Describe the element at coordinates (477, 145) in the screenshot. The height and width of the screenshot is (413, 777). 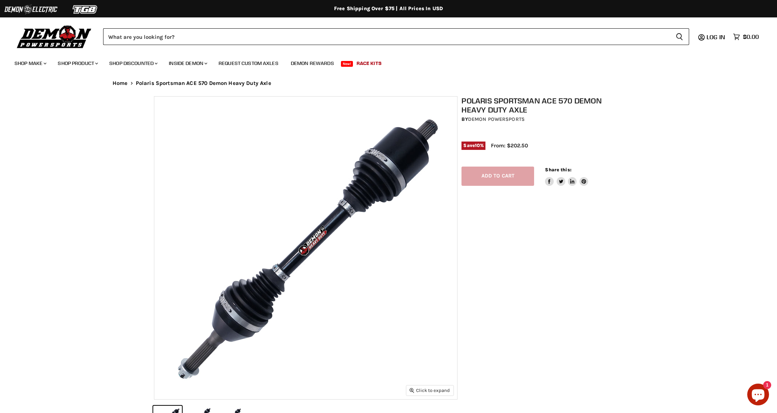
I see `span: 10` at that location.